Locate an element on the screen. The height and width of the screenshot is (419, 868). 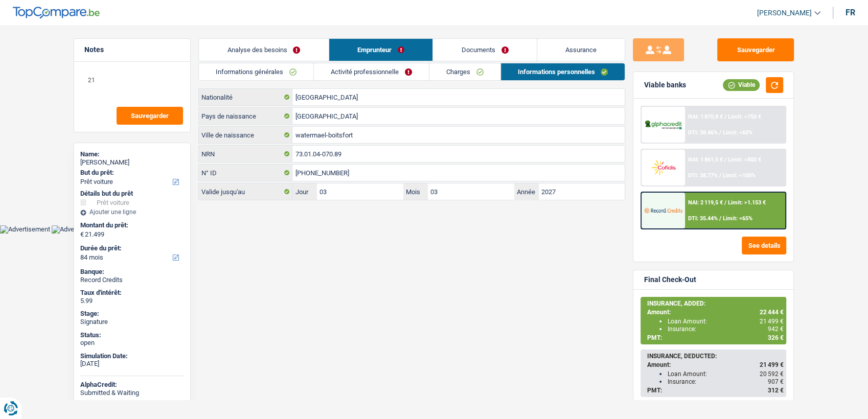
a: Informations générales is located at coordinates (256, 71).